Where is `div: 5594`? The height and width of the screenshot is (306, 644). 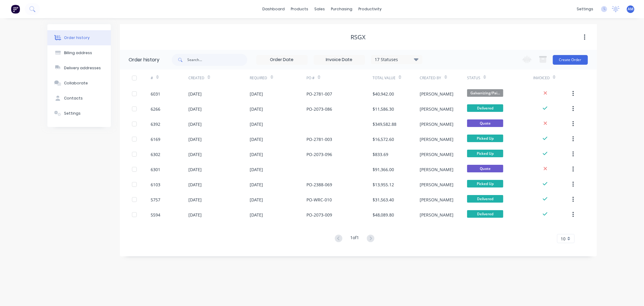 div: 5594 is located at coordinates (155, 214).